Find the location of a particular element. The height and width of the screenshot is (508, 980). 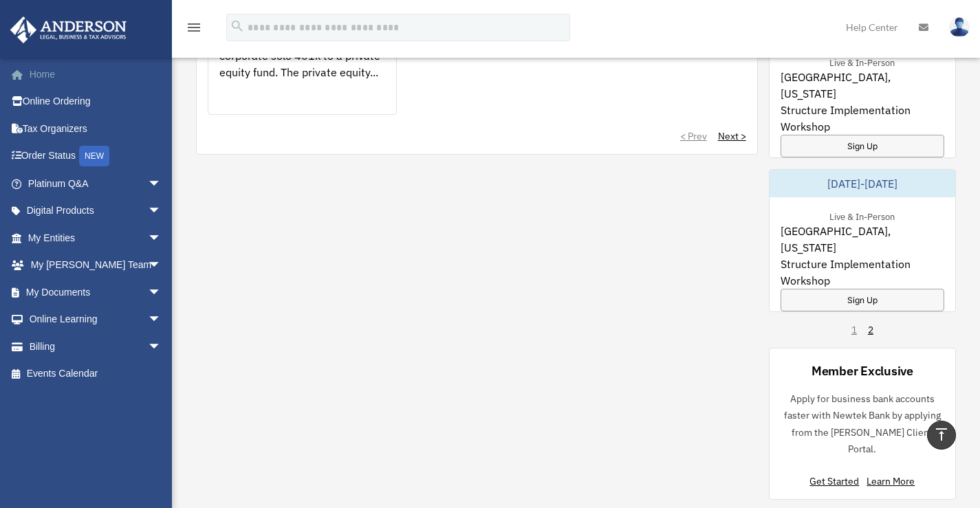

a: Order StatusNEW is located at coordinates (96, 156).